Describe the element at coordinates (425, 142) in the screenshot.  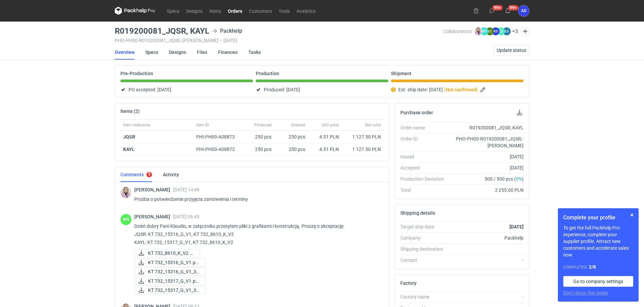
I see `div: Order ID` at that location.